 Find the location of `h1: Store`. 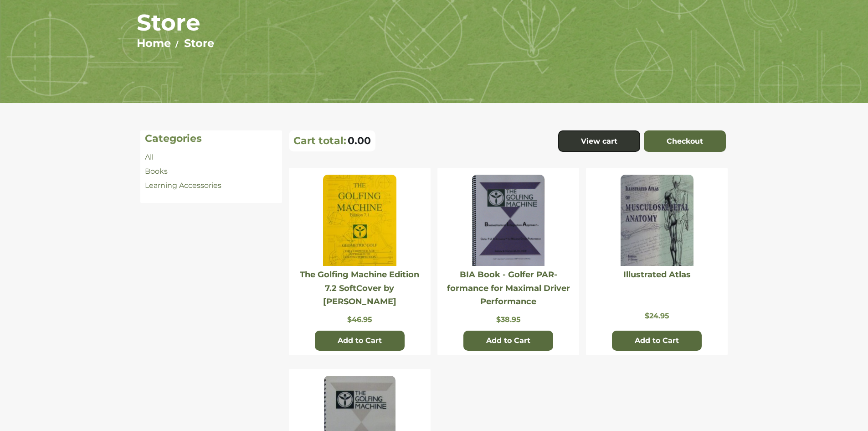

h1: Store is located at coordinates (434, 22).